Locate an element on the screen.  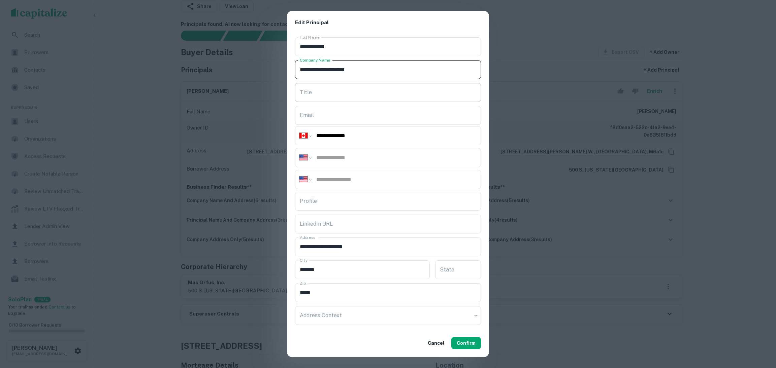
label: Zip is located at coordinates (303, 283).